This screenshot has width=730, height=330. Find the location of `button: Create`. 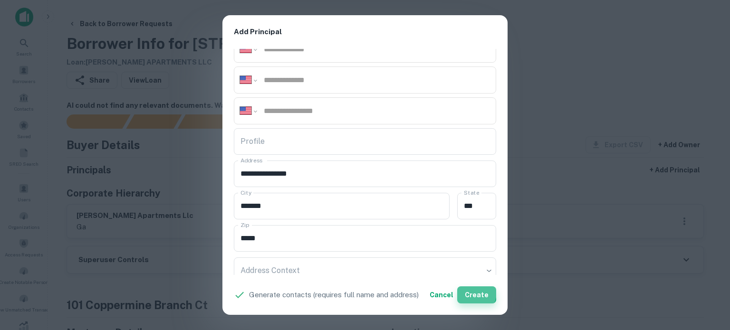

button: Create is located at coordinates (477, 295).